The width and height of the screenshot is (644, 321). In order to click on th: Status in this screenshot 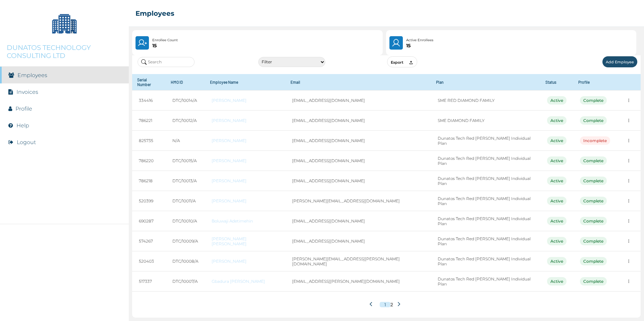, I will do `click(557, 82)`.